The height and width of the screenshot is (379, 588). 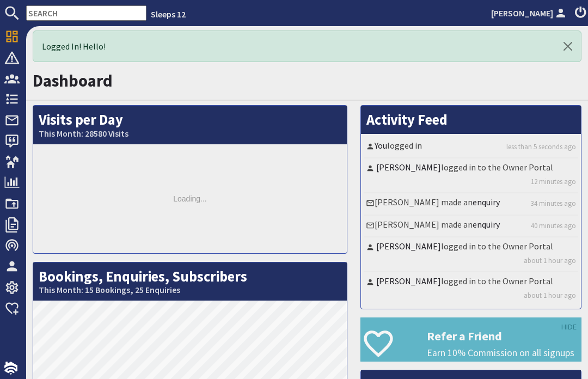 What do you see at coordinates (190, 281) in the screenshot?
I see `h2: Bookings, Enquiries, Subscribers` at bounding box center [190, 281].